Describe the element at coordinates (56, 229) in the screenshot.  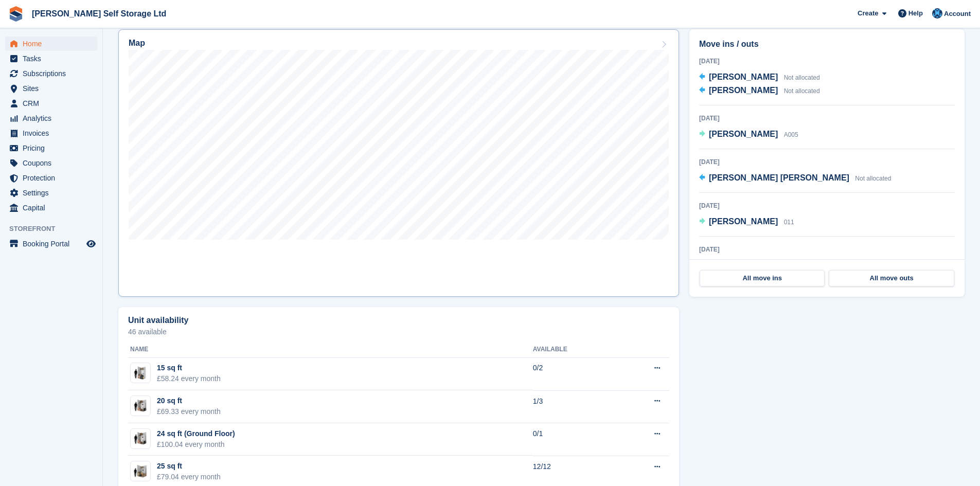
I see `span: Storefront` at that location.